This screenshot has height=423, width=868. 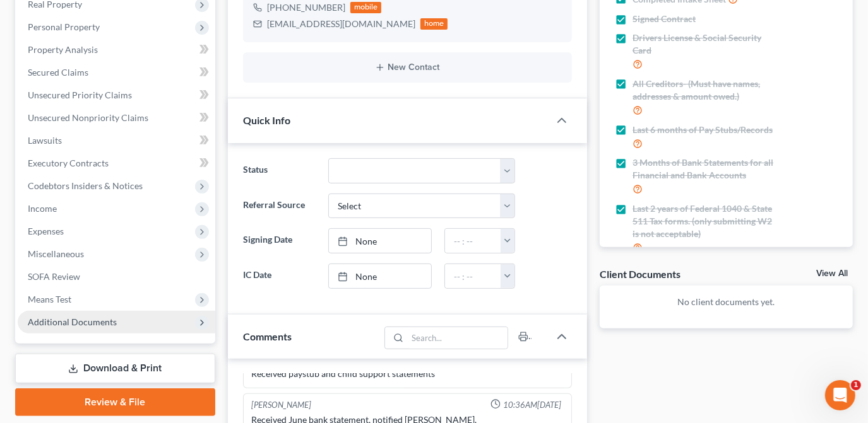 What do you see at coordinates (46, 231) in the screenshot?
I see `span: Expenses` at bounding box center [46, 231].